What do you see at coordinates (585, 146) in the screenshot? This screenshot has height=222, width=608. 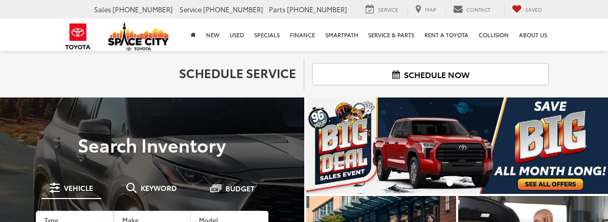 I see `button: Click to view next picture.` at bounding box center [585, 146].